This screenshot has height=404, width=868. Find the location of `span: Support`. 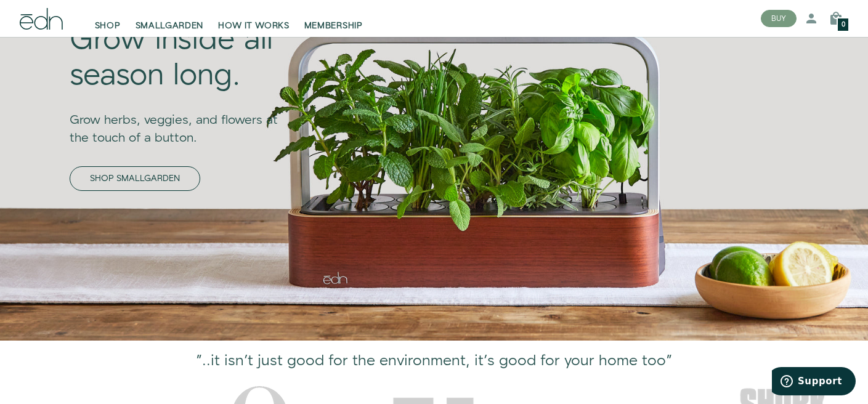

span: Support is located at coordinates (48, 14).